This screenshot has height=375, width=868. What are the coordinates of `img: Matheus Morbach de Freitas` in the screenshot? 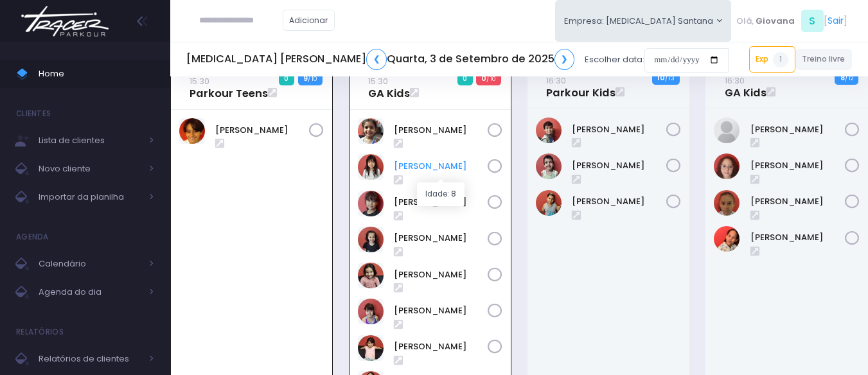 It's located at (548, 167).